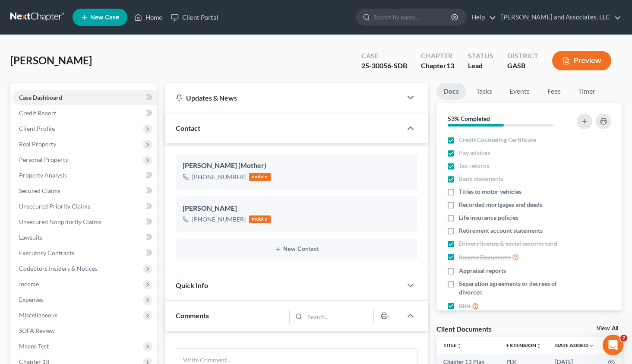  I want to click on span: Property Analysis, so click(43, 175).